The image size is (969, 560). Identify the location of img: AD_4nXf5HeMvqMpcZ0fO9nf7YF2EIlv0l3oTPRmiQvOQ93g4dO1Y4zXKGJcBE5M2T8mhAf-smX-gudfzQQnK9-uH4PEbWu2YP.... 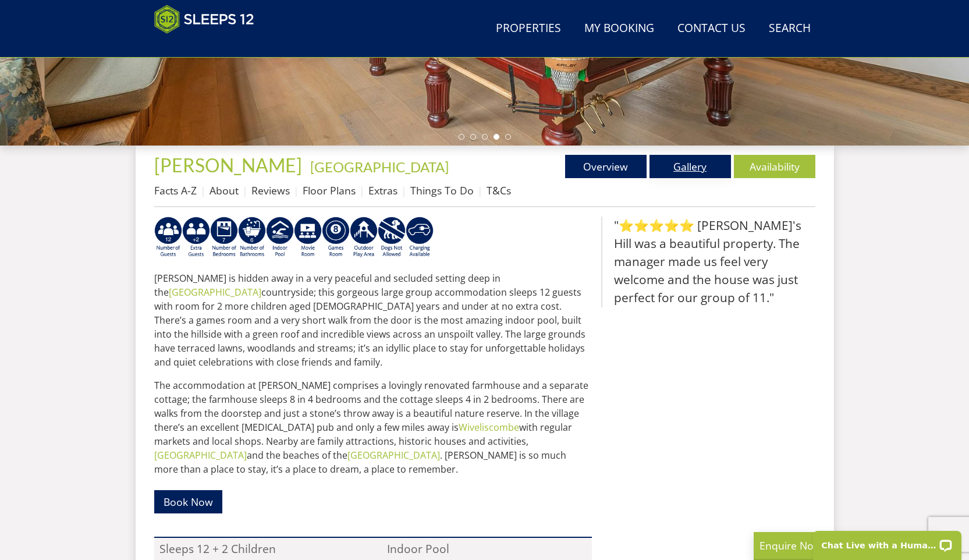
(308, 237).